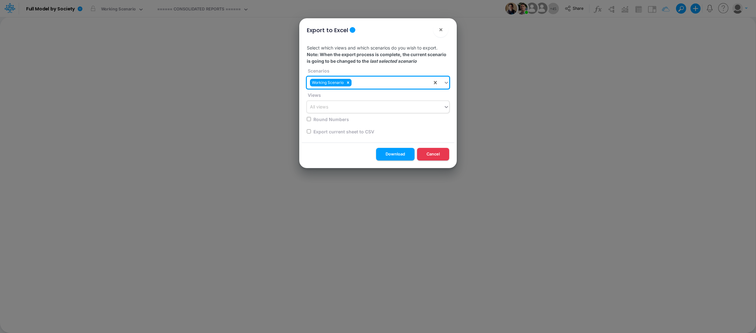  What do you see at coordinates (331, 119) in the screenshot?
I see `label: Round Numbers` at bounding box center [331, 119].